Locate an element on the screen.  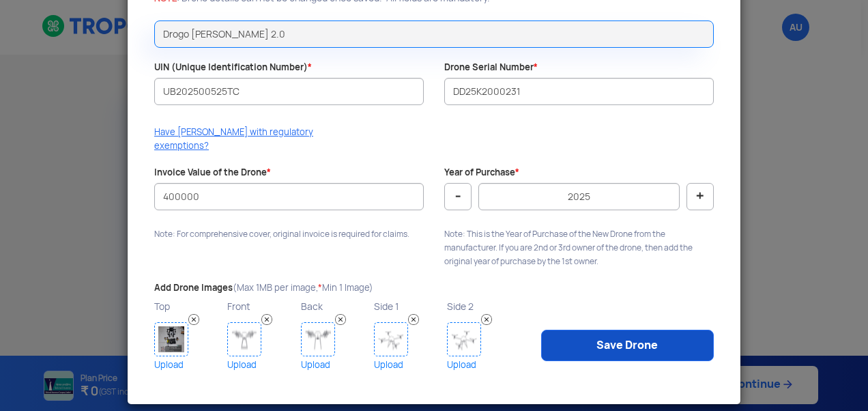
a: Save Drone is located at coordinates (627, 346).